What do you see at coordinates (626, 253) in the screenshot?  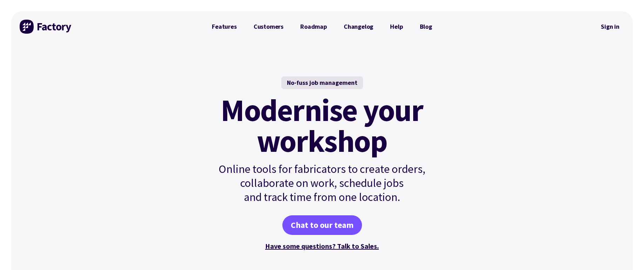 I see `div: Chat Widget` at bounding box center [626, 253].